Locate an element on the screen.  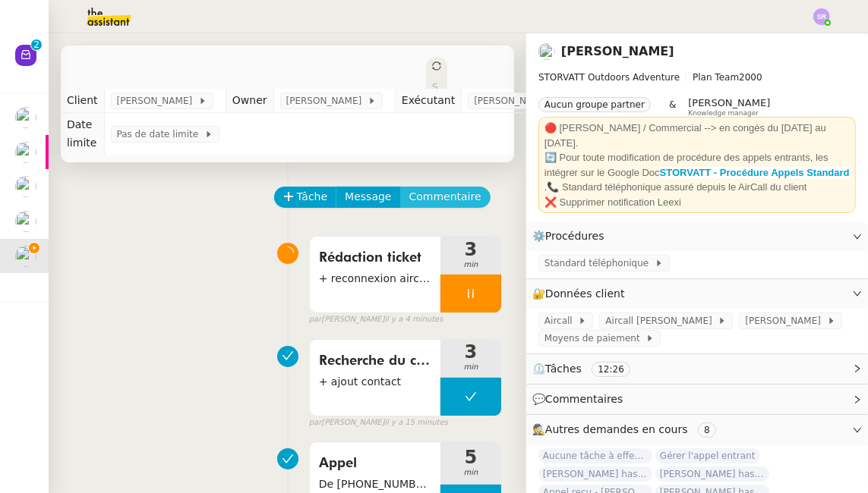
strong: STORVATT - Procédure Appels Standard is located at coordinates (755, 172).